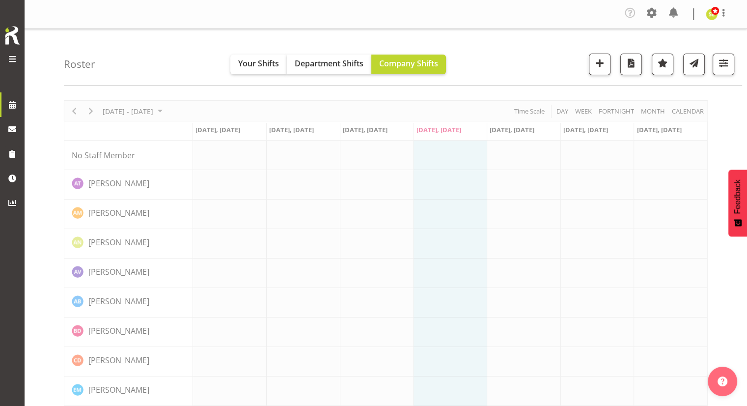  Describe the element at coordinates (663, 64) in the screenshot. I see `button: Highlight an important date within the roster.` at that location.